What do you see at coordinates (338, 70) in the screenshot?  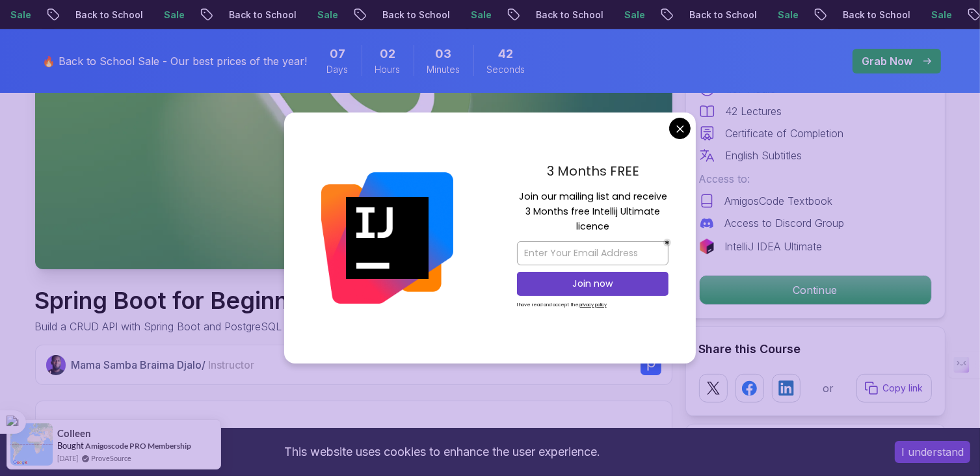 I see `span: Days` at bounding box center [338, 70].